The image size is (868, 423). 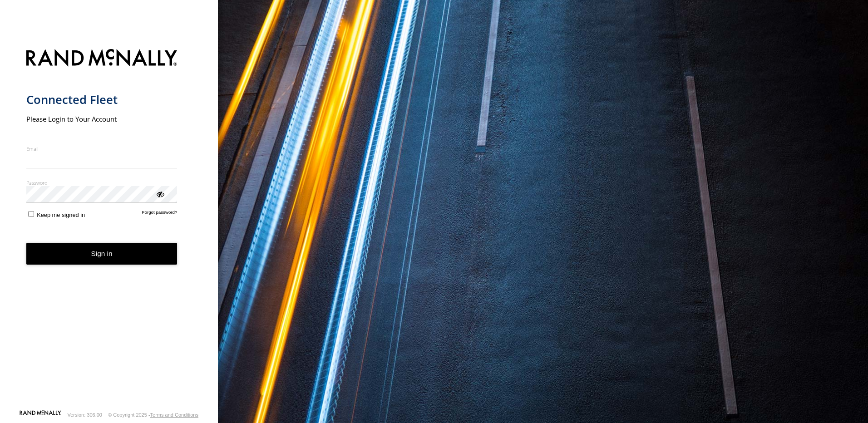 I want to click on div: ViewPassword, so click(x=160, y=194).